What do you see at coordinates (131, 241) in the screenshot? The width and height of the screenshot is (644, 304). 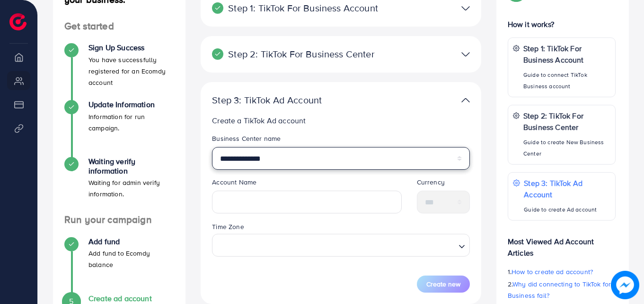 I see `h4: Add fund` at bounding box center [131, 241].